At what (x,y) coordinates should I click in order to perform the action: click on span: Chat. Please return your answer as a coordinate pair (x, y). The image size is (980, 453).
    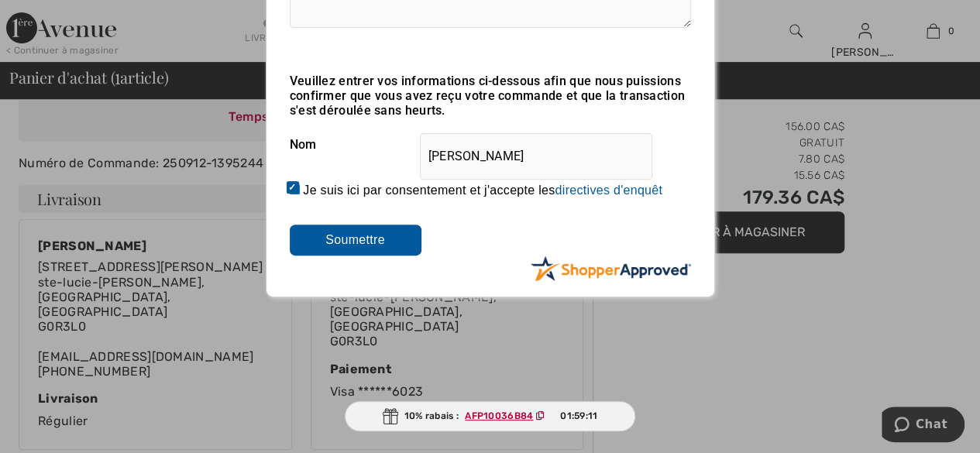
    Looking at the image, I should click on (50, 17).